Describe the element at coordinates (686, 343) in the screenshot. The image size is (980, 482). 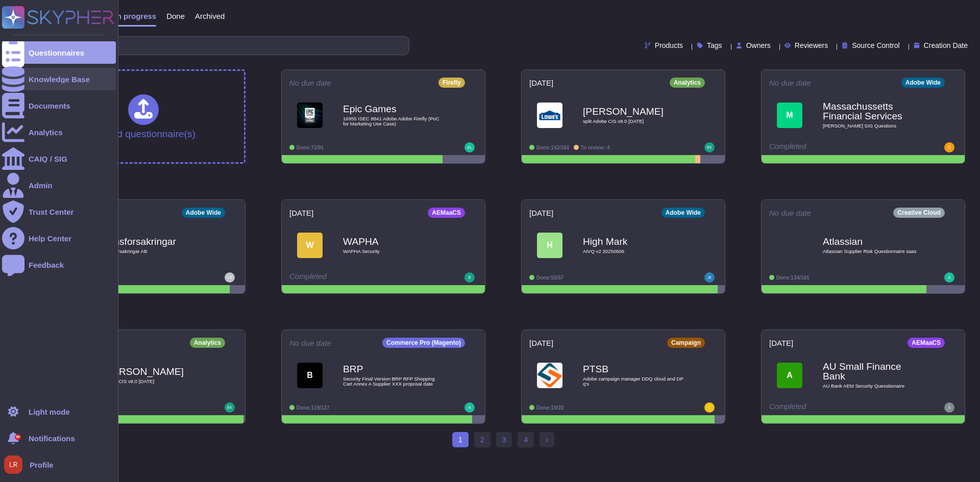
I see `div: Campaign` at that location.